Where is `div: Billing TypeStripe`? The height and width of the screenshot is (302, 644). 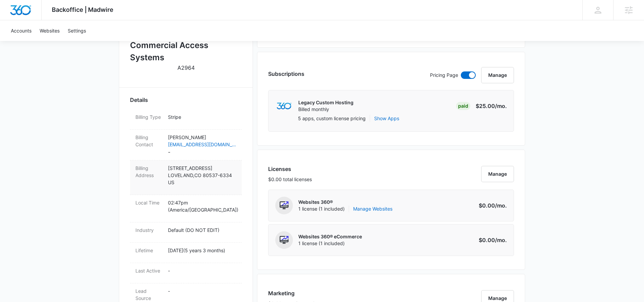
div: Billing TypeStripe is located at coordinates (186, 120).